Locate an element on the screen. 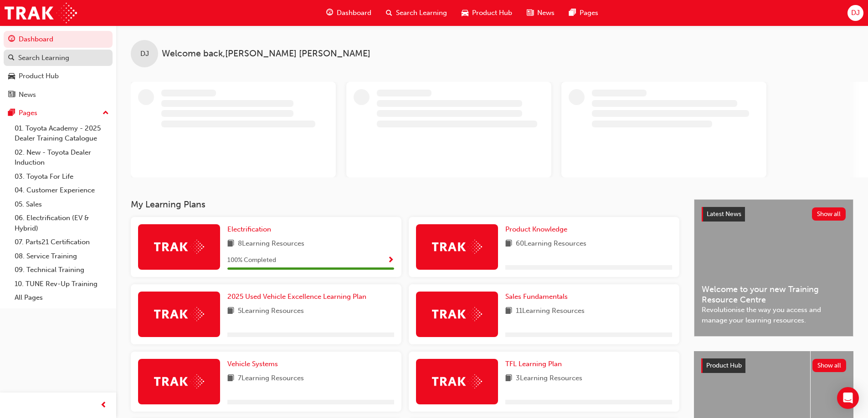  span: Show Progress is located at coordinates (390, 261).